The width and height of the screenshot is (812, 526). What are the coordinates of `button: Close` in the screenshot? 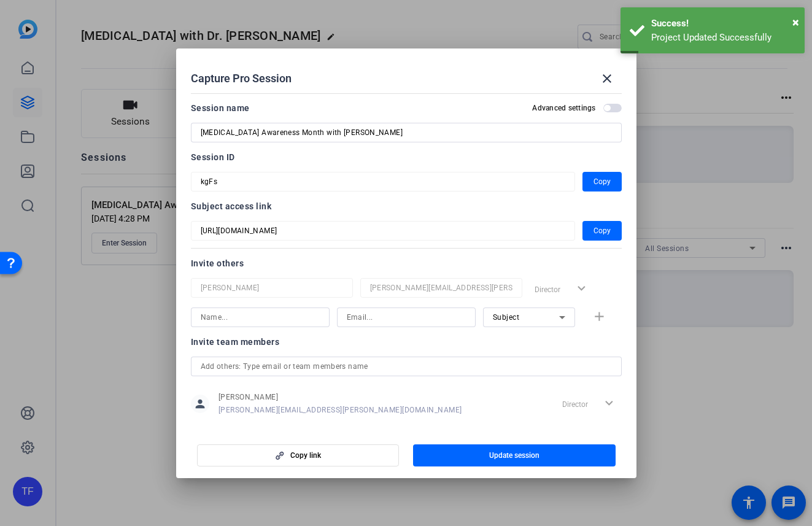 It's located at (795, 22).